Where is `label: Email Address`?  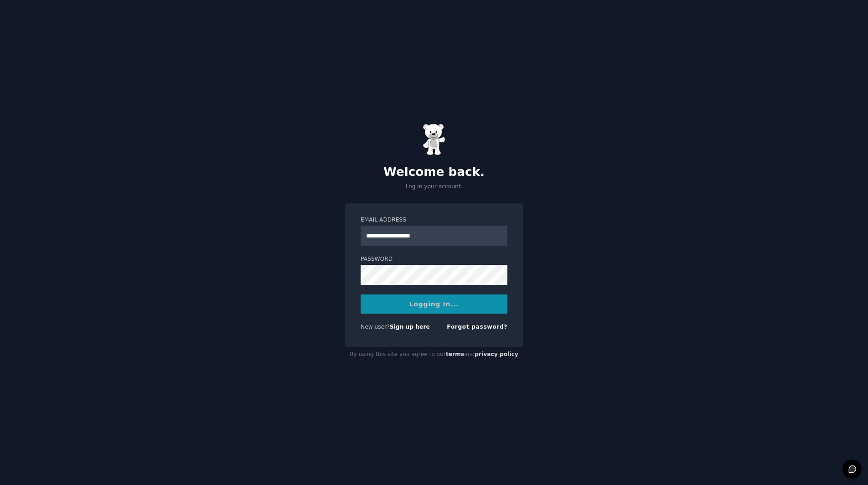 label: Email Address is located at coordinates (434, 220).